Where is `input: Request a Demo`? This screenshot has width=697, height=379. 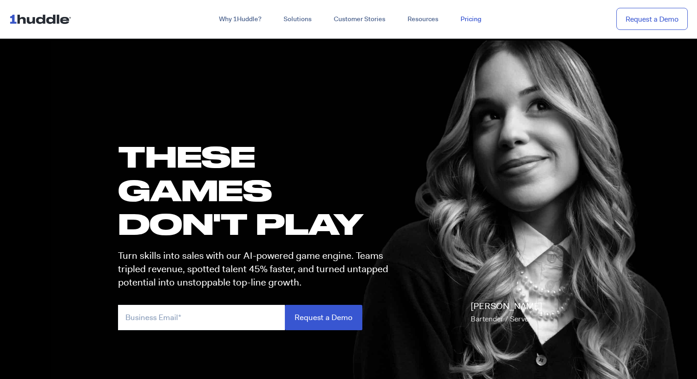
input: Request a Demo is located at coordinates (323, 317).